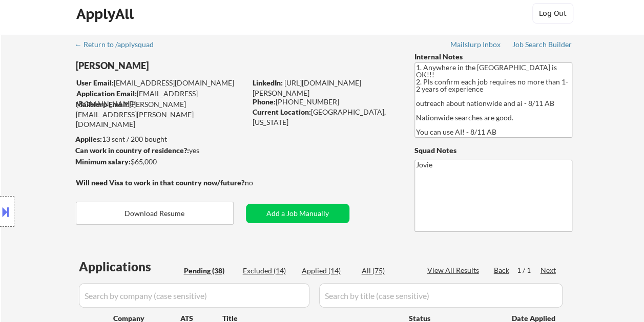 This screenshot has height=322, width=644. Describe the element at coordinates (529, 271) in the screenshot. I see `div: 1 / 1` at that location.